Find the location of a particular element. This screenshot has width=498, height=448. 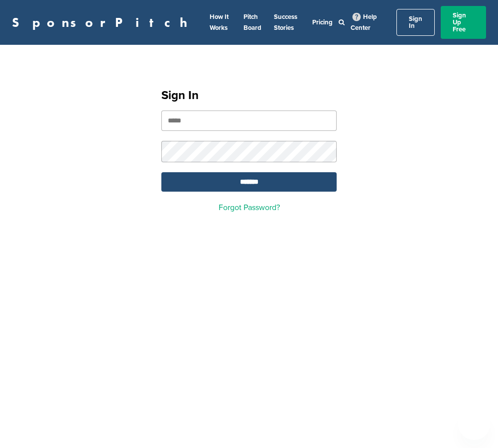

a: Success Stories is located at coordinates (285, 22).